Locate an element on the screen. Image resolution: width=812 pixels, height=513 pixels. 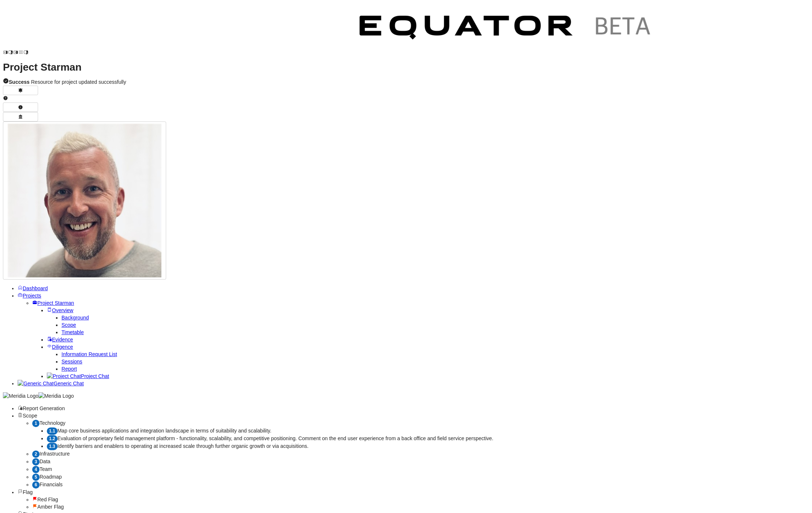
div: 1.3 is located at coordinates (52, 446).